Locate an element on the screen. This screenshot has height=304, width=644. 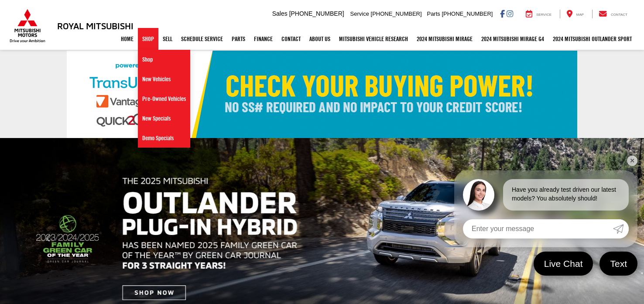
span: Text is located at coordinates (618, 264).